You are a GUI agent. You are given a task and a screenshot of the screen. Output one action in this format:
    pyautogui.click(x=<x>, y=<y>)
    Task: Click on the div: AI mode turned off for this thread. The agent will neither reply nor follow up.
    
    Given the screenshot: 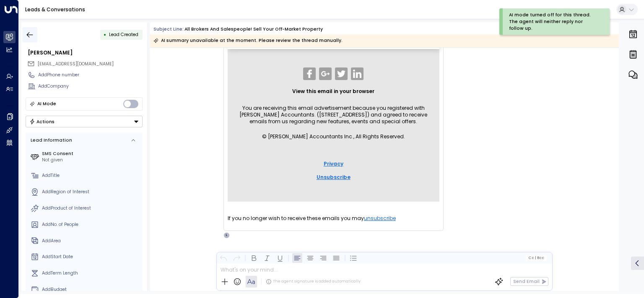 What is the action you would take?
    pyautogui.click(x=553, y=21)
    